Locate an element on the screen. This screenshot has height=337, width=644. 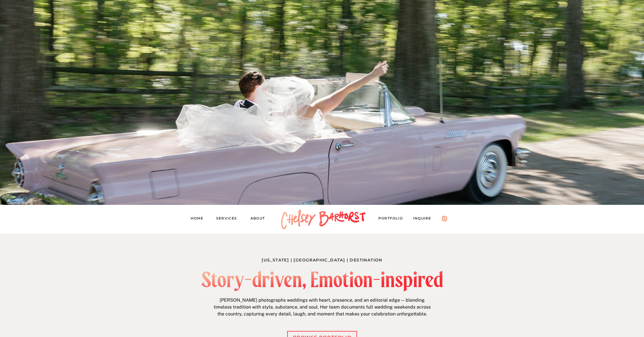
nav: Services is located at coordinates (229, 220).